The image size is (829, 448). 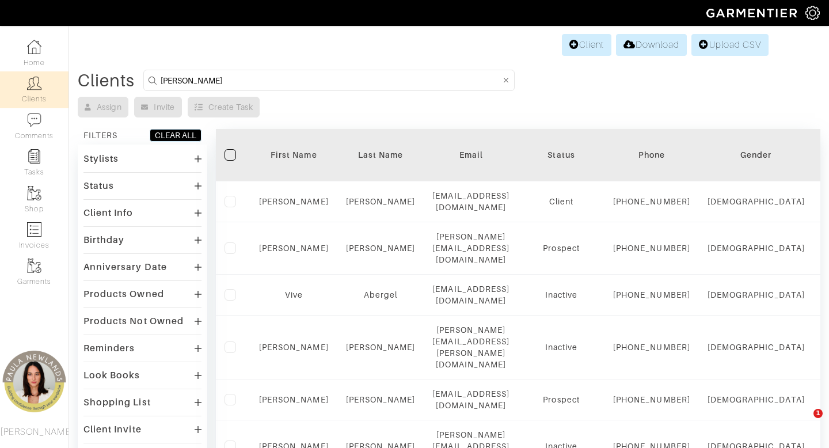 What do you see at coordinates (112, 375) in the screenshot?
I see `div: Look Books` at bounding box center [112, 375].